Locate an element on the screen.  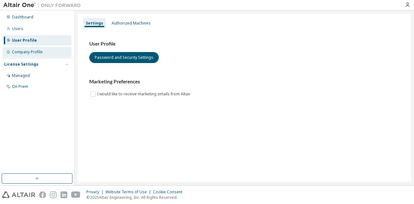
div: Dashboard is located at coordinates (23, 17).